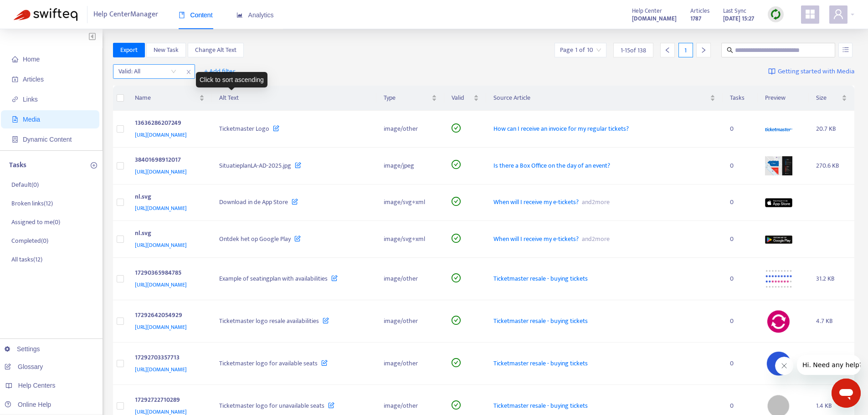  What do you see at coordinates (410, 98) in the screenshot?
I see `th: Type` at bounding box center [410, 98].